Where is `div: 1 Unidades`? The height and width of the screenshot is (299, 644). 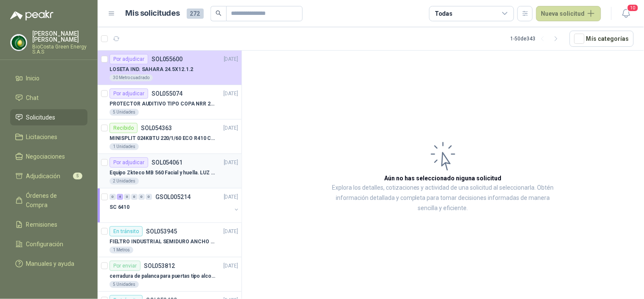 div: 1 Unidades is located at coordinates (124, 147).